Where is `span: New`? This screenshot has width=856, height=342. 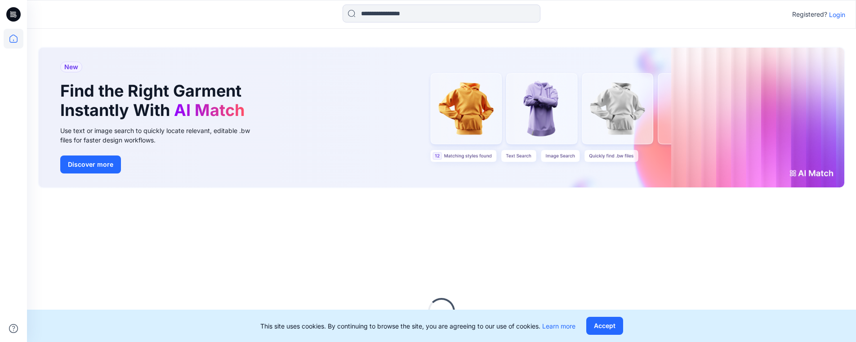
span: New is located at coordinates (71, 67).